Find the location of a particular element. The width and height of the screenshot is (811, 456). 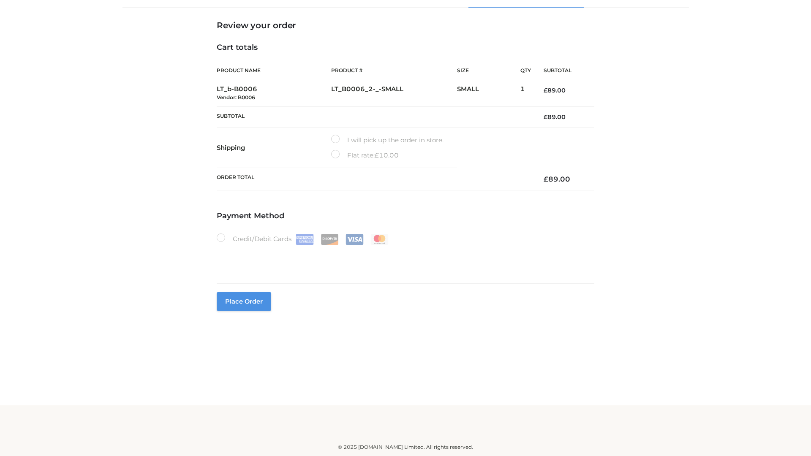

label: Credit/Debit Cards is located at coordinates (303, 239).